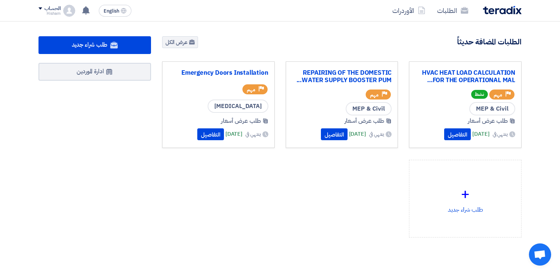 Image resolution: width=560 pixels, height=273 pixels. What do you see at coordinates (95, 72) in the screenshot?
I see `a: ادارة الموردين` at bounding box center [95, 72].